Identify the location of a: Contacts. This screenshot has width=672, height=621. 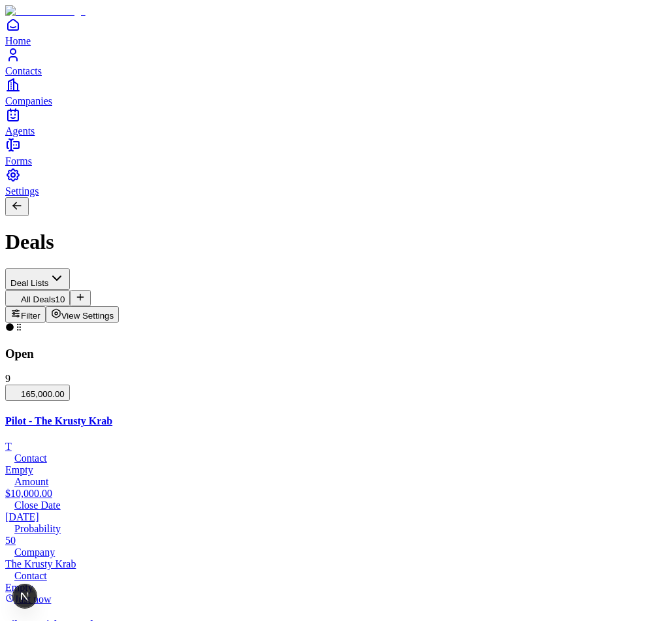
(336, 61).